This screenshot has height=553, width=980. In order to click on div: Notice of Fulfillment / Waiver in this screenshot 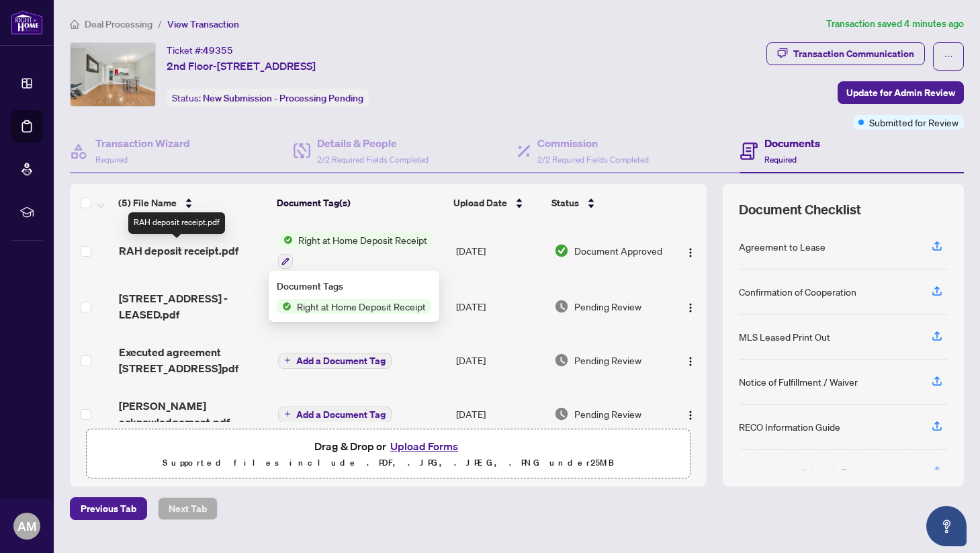, I will do `click(798, 382)`.